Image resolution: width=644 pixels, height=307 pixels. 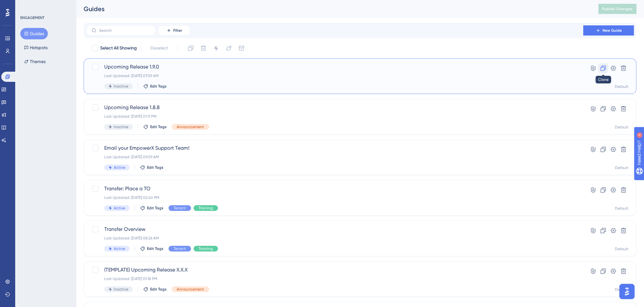 I want to click on span: Need Help?, so click(x=27, y=5).